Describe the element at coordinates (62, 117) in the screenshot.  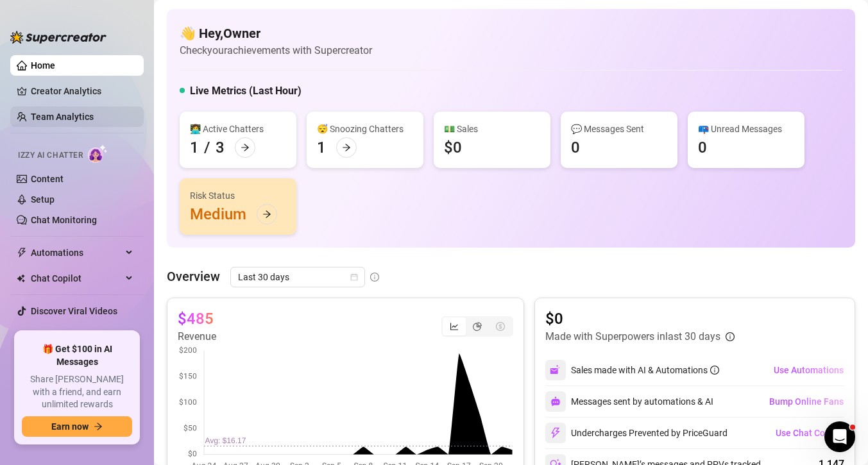
I see `a: Team Analytics` at that location.